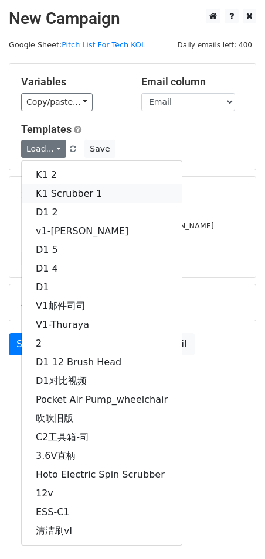  I want to click on a: V1-Thuraya, so click(101, 325).